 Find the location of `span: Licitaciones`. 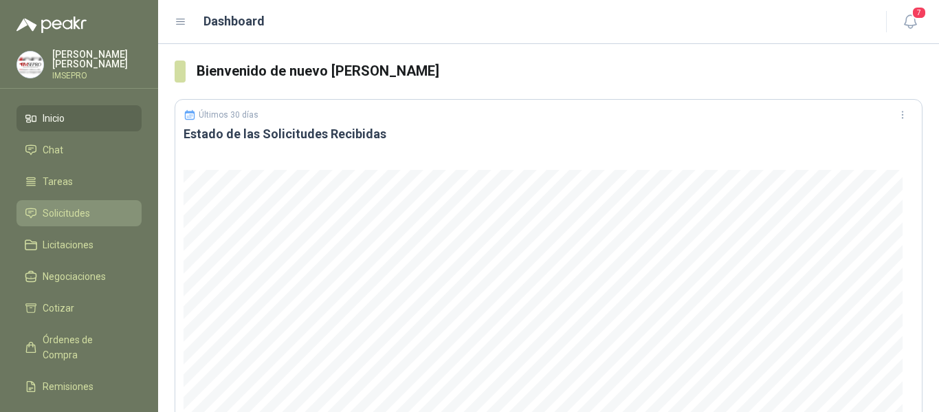

span: Licitaciones is located at coordinates (68, 245).